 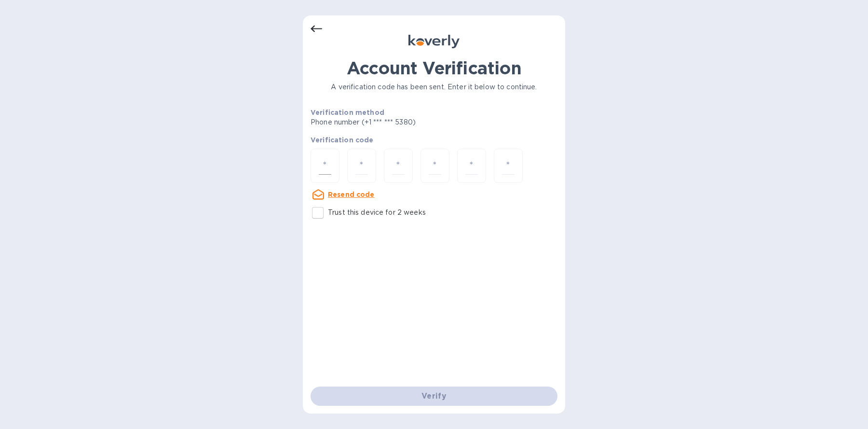 What do you see at coordinates (434, 87) in the screenshot?
I see `p: A verification code has been sent. Enter it below to continue.` at bounding box center [434, 87].